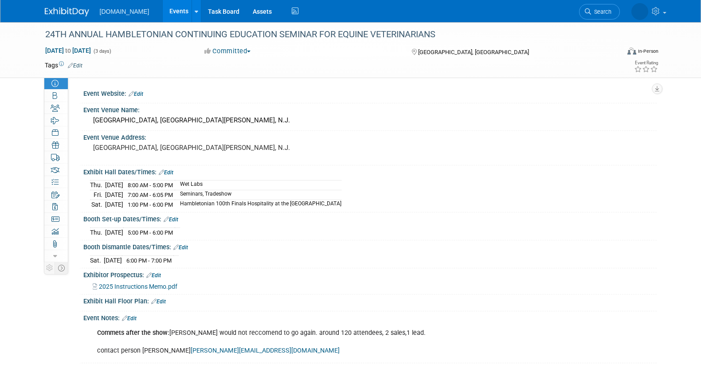  What do you see at coordinates (150, 204) in the screenshot?
I see `span: 1:00 PM - 6:00 PM` at bounding box center [150, 204].